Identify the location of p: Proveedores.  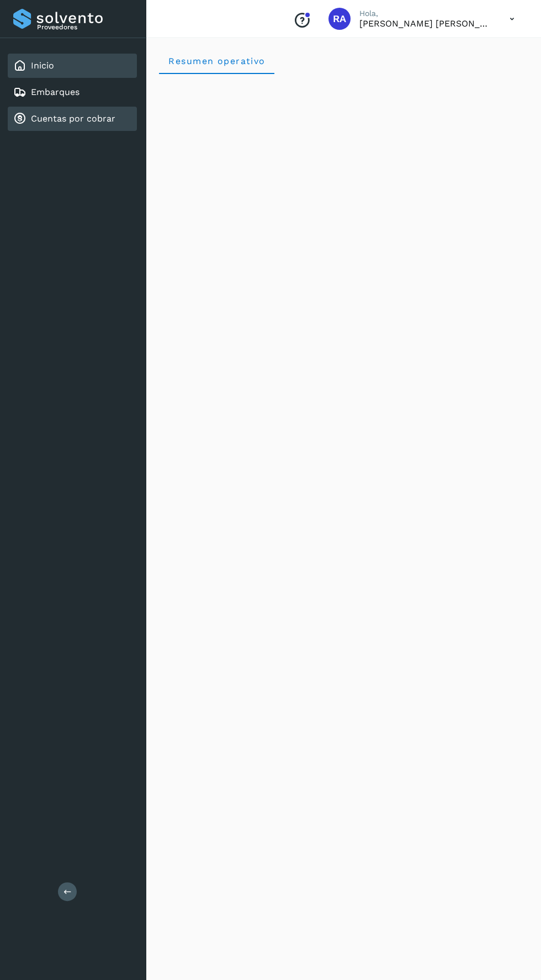
(84, 27).